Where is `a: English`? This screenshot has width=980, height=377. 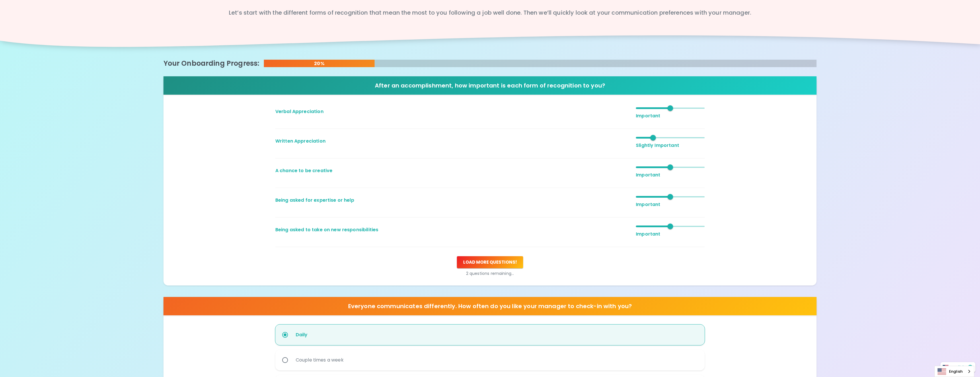 a: English is located at coordinates (954, 371).